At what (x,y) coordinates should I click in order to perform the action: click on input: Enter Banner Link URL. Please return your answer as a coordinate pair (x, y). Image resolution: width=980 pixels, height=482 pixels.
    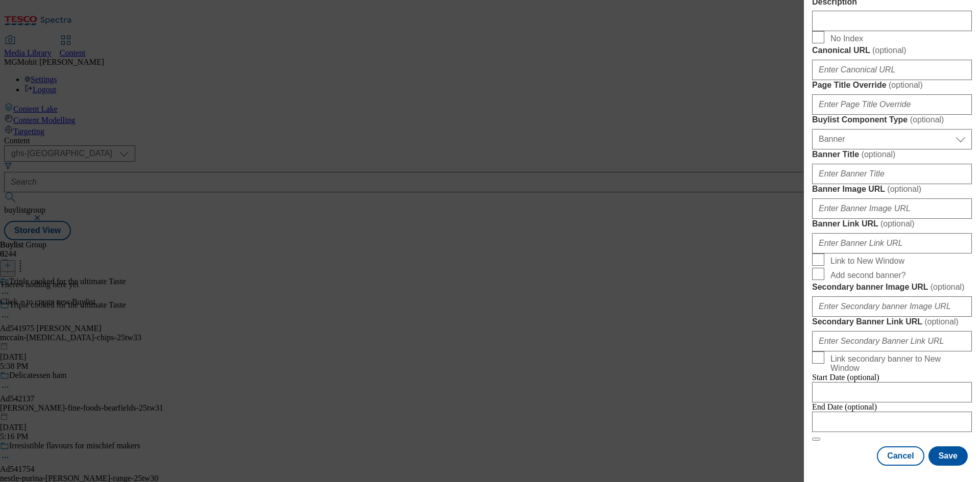
    Looking at the image, I should click on (891, 243).